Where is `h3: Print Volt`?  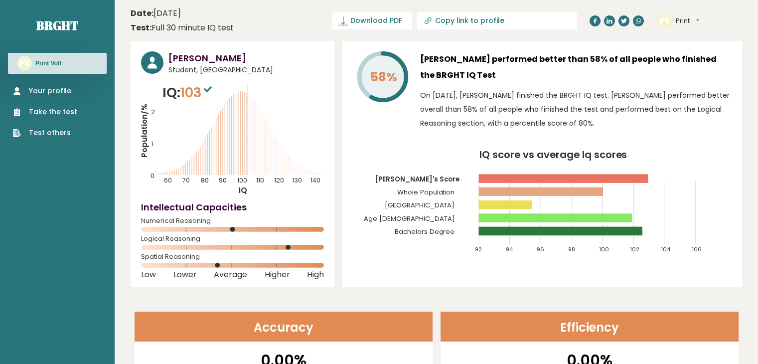 h3: Print Volt is located at coordinates (48, 63).